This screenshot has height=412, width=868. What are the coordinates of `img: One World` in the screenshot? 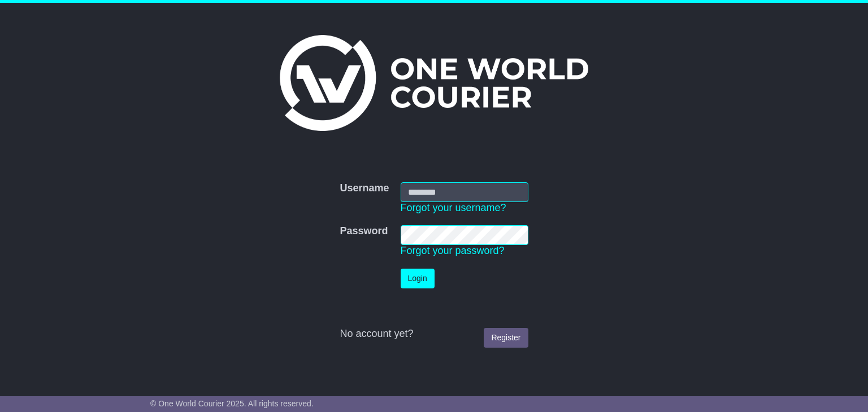 It's located at (434, 83).